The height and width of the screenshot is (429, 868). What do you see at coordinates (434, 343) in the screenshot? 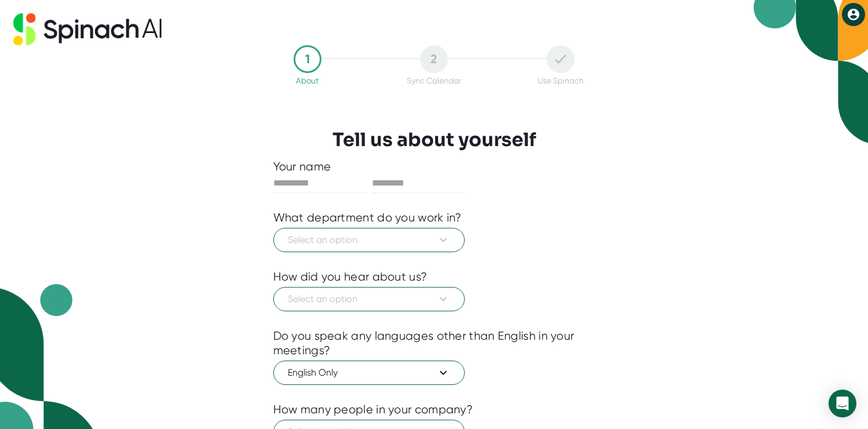
I see `div: Do you speak any languages other than English in your meetings?` at bounding box center [434, 343].